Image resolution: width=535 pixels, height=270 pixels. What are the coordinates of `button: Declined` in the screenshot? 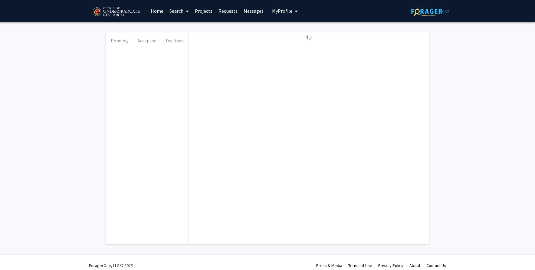 It's located at (175, 41).